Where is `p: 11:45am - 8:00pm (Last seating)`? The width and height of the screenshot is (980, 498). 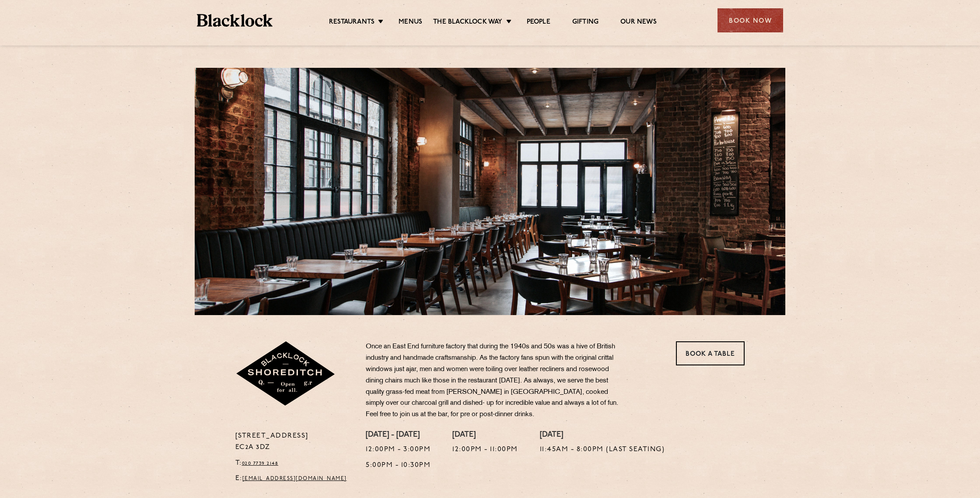
p: 11:45am - 8:00pm (Last seating) is located at coordinates (603, 450).